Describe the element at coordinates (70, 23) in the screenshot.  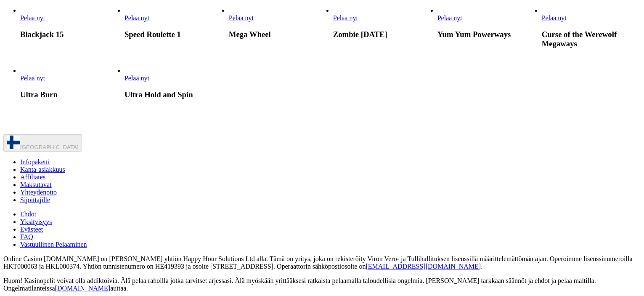
I see `article: Blackjack 15` at that location.